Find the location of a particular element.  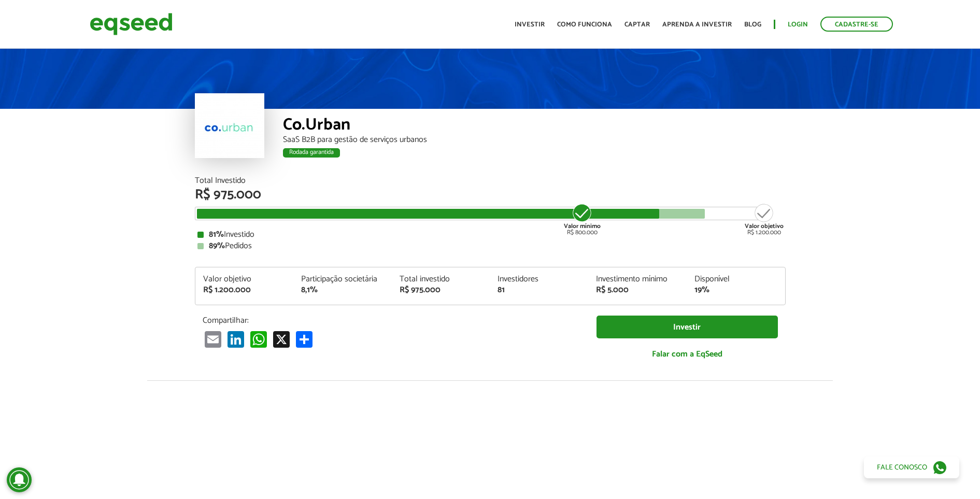

p: Compartilhar: is located at coordinates (392, 320).